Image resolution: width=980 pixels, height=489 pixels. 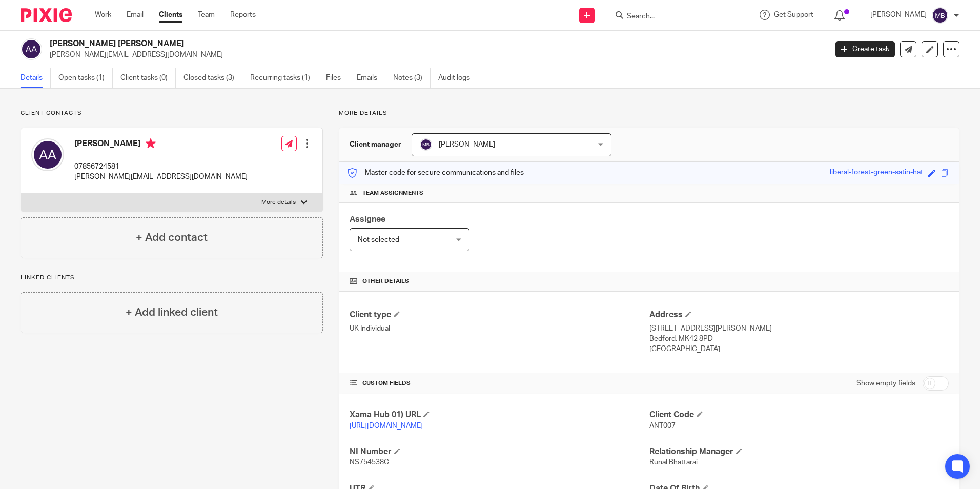 I want to click on a: Emails, so click(x=371, y=78).